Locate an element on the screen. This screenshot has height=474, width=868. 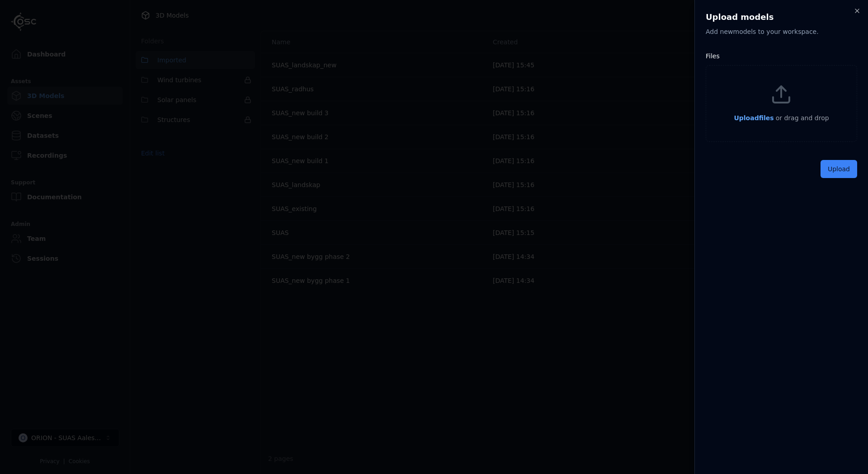
h2: Upload models is located at coordinates (781, 17).